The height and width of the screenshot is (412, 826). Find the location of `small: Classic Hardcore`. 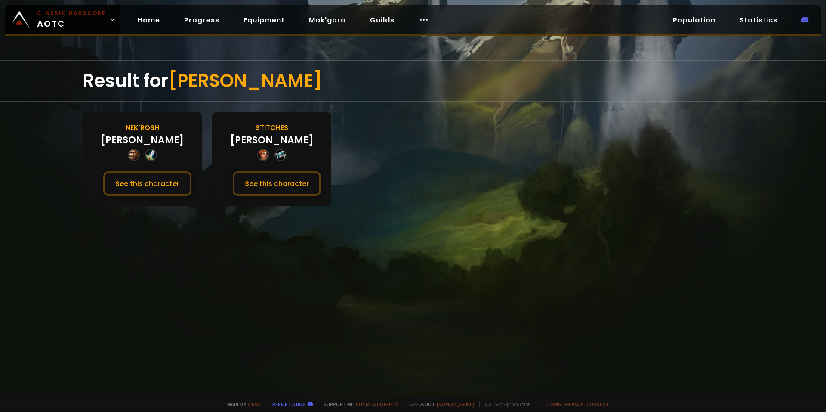

small: Classic Hardcore is located at coordinates (71, 13).